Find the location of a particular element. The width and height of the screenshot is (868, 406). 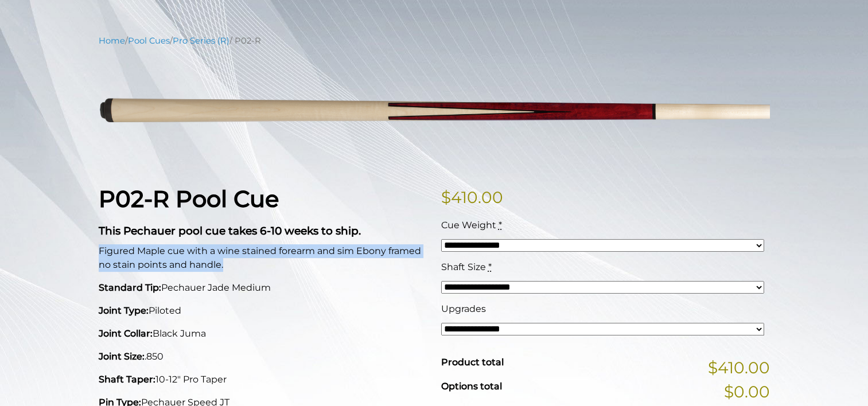

p: .850 is located at coordinates (263, 357).